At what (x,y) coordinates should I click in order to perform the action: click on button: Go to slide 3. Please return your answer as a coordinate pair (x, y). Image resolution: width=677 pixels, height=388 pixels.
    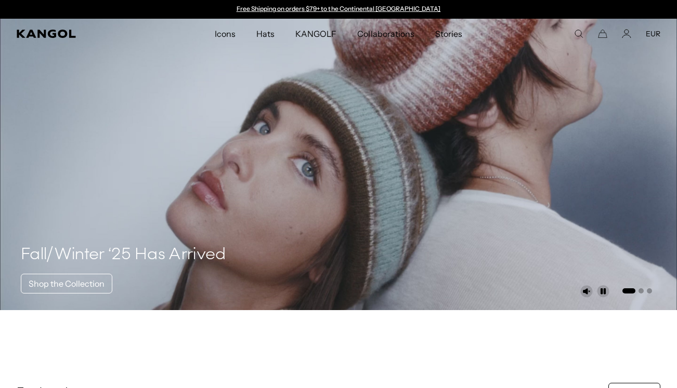
    Looking at the image, I should click on (649, 291).